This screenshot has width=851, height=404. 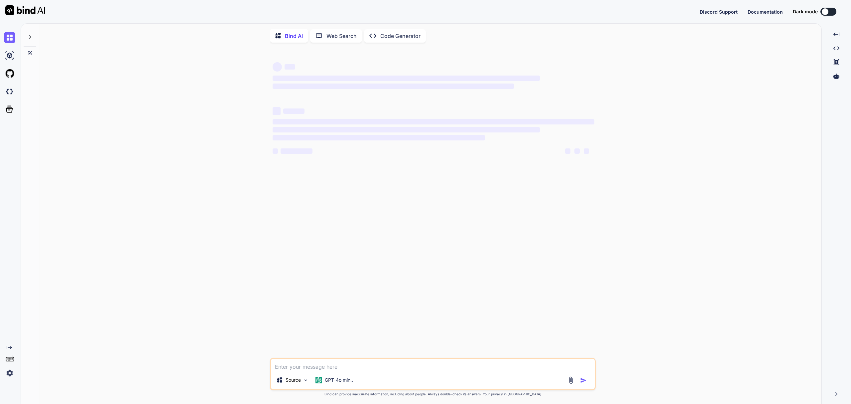 I want to click on p: Code Generator, so click(x=400, y=36).